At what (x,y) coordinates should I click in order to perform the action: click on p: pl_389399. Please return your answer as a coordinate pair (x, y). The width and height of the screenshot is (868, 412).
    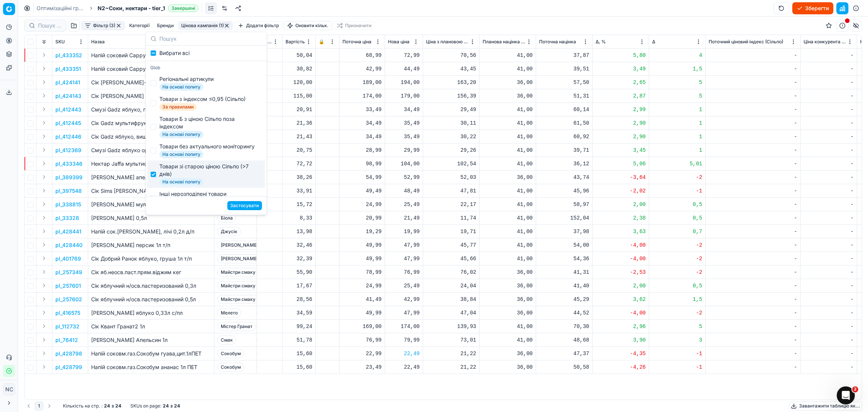
    Looking at the image, I should click on (69, 177).